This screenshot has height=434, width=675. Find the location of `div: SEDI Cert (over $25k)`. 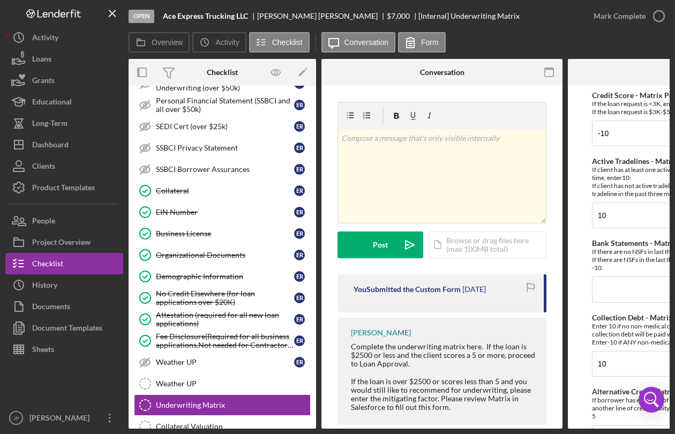

div: SEDI Cert (over $25k) is located at coordinates (225, 126).